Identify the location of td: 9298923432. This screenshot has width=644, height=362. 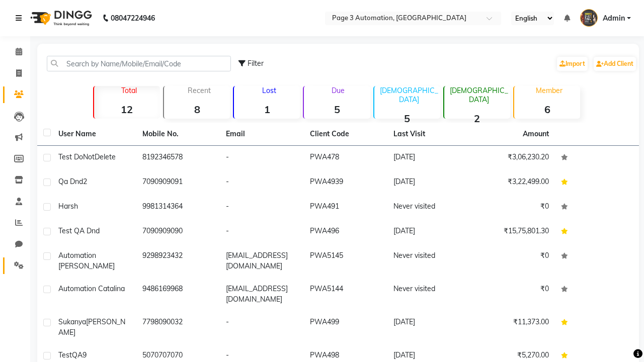
(178, 261).